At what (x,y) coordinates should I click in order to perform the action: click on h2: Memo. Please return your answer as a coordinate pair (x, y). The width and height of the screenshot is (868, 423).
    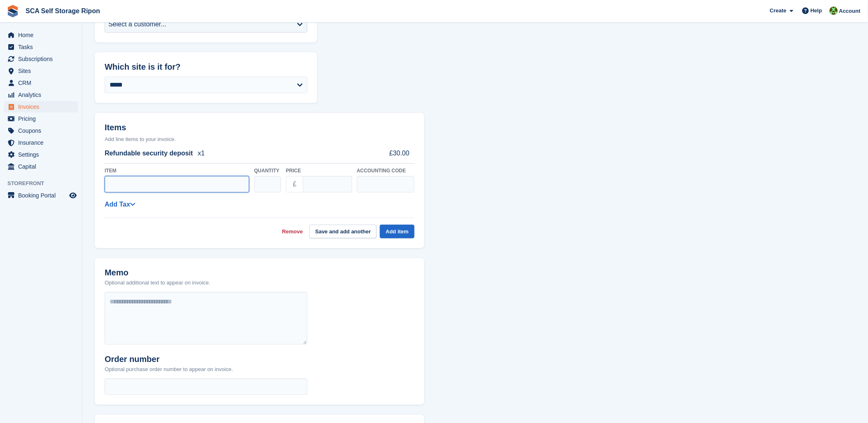
    Looking at the image, I should click on (158, 272).